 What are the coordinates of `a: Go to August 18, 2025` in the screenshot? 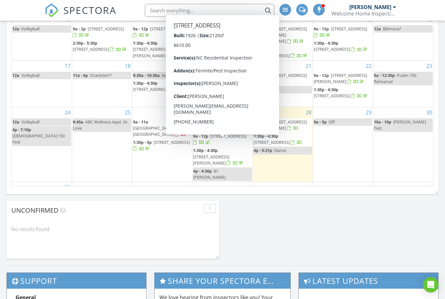 It's located at (128, 66).